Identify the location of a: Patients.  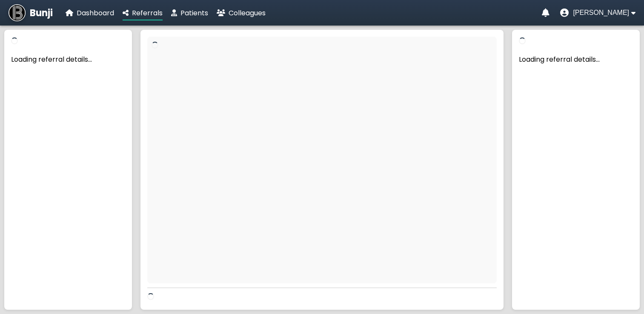
(189, 13).